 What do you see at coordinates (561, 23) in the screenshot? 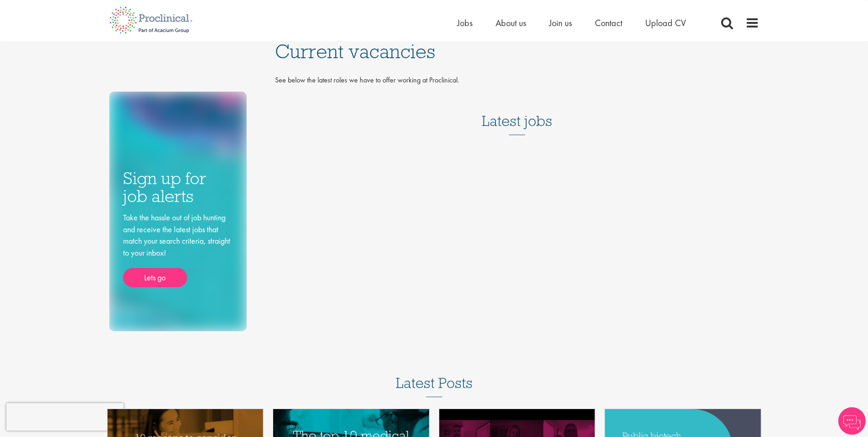
I see `a: Join us` at bounding box center [561, 23].